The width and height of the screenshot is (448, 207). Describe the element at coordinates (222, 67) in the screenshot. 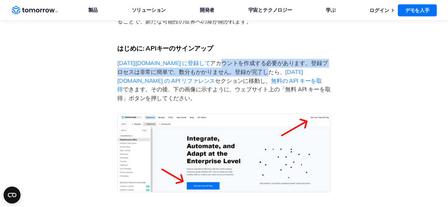

I see `font: 。登録プロセスは非常に簡単で、数分もかかりません。登録が完了したら、` at that location.